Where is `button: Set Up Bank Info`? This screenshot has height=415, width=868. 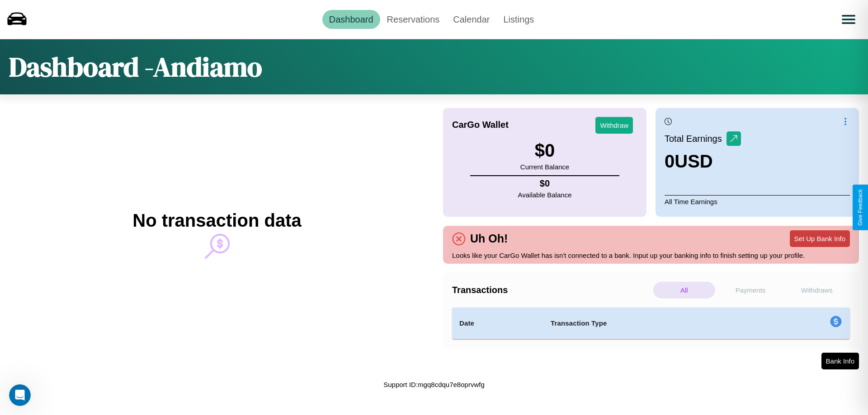 button: Set Up Bank Info is located at coordinates (819, 238).